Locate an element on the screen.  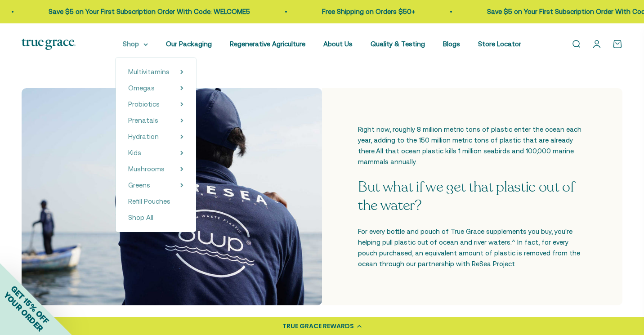
p: For every bottle and pouch of True Grace supplements you buy, you're helping pull plastic out of ... is located at coordinates (472, 248).